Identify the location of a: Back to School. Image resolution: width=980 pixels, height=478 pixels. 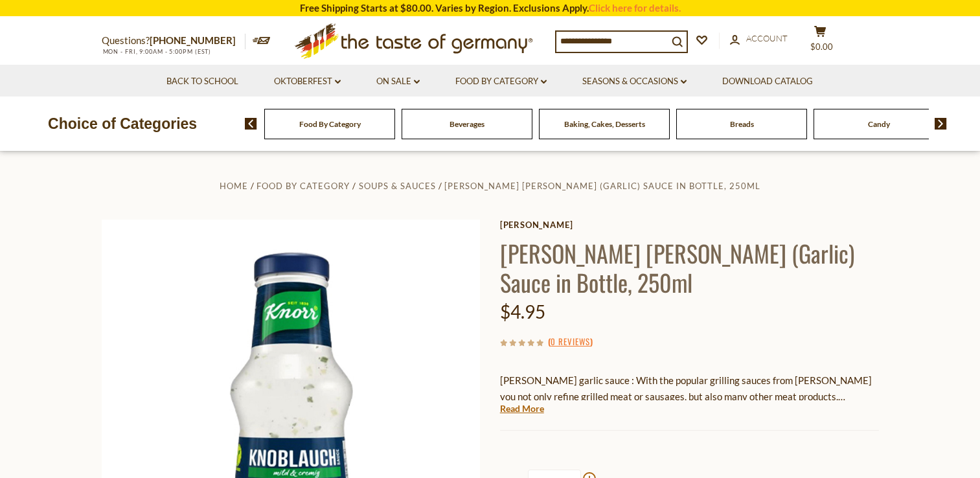
(202, 81).